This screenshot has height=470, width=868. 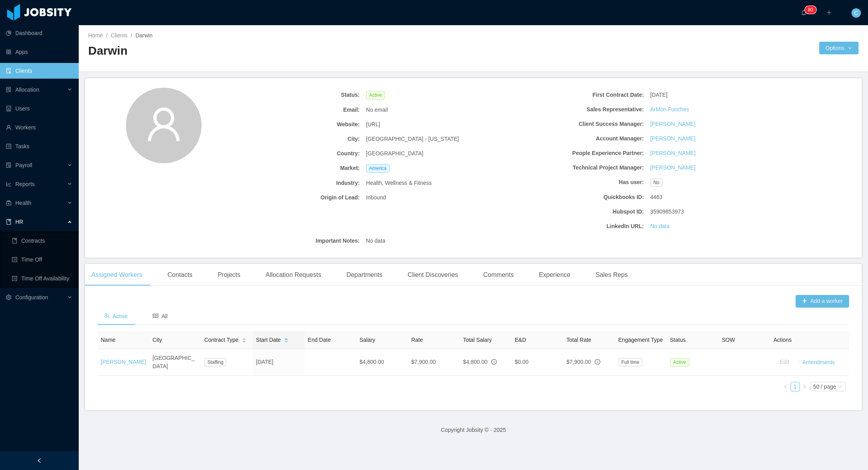 I want to click on b: Quickbooks ID:, so click(x=576, y=198).